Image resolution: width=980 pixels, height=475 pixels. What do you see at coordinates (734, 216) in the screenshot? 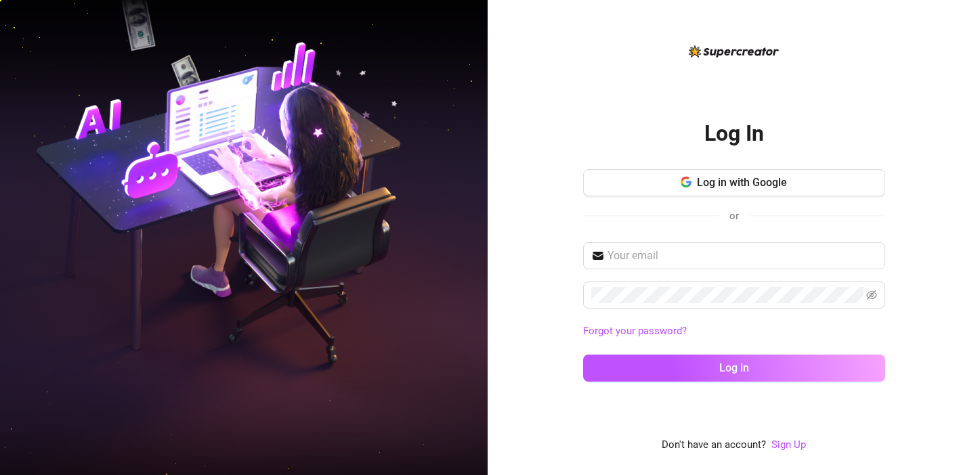
I see `span: or` at bounding box center [734, 216].